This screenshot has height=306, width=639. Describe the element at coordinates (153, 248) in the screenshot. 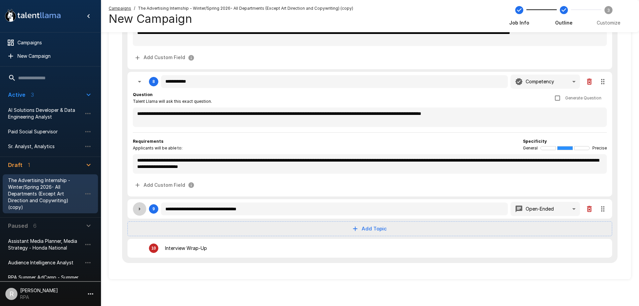

I see `div: 10` at that location.